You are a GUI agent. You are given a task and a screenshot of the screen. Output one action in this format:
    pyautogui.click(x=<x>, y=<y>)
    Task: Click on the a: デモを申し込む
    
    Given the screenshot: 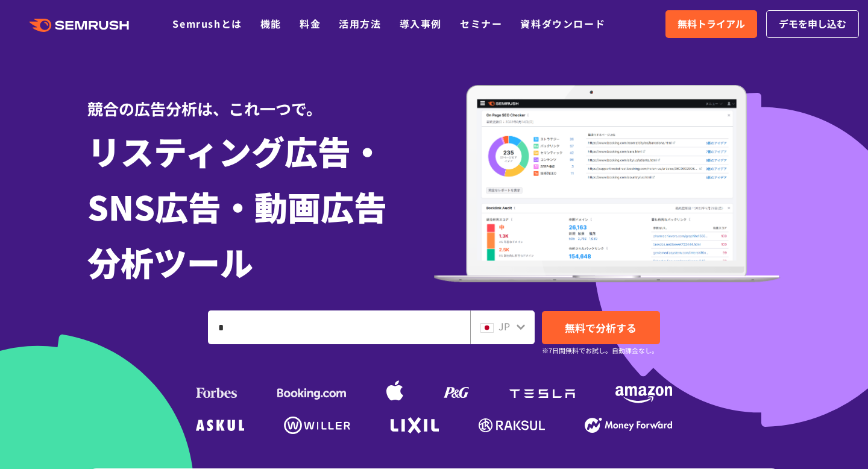 What is the action you would take?
    pyautogui.click(x=812, y=24)
    